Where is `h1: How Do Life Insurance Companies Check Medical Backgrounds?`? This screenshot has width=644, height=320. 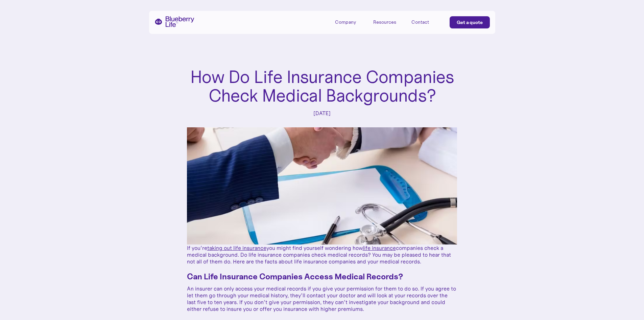
h1: How Do Life Insurance Companies Check Medical Backgrounds? is located at coordinates (322, 86).